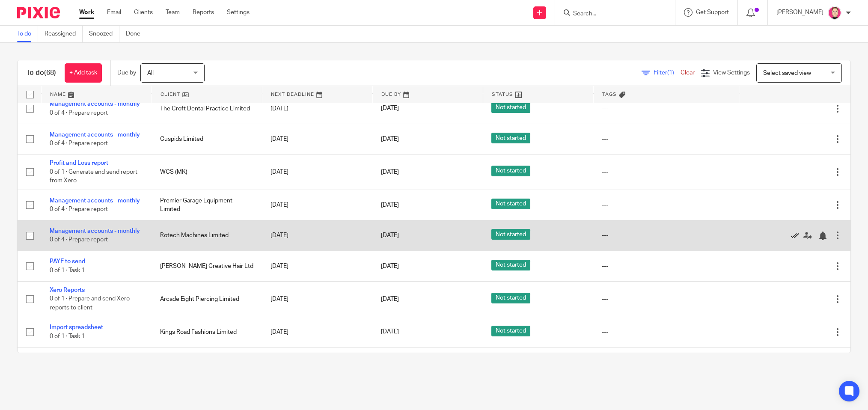 This screenshot has height=410, width=868. Describe the element at coordinates (87, 12) in the screenshot. I see `a: Work` at that location.